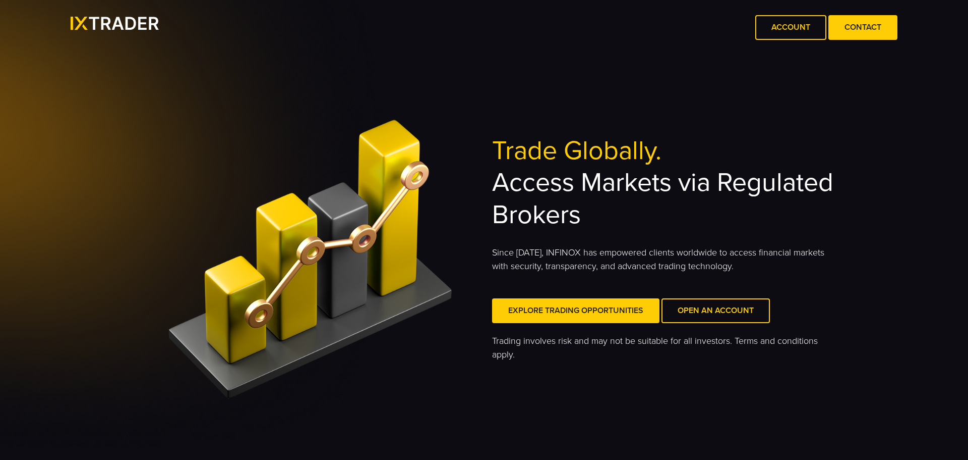 The width and height of the screenshot is (968, 460). Describe the element at coordinates (577, 150) in the screenshot. I see `span: Trade Globally.` at that location.